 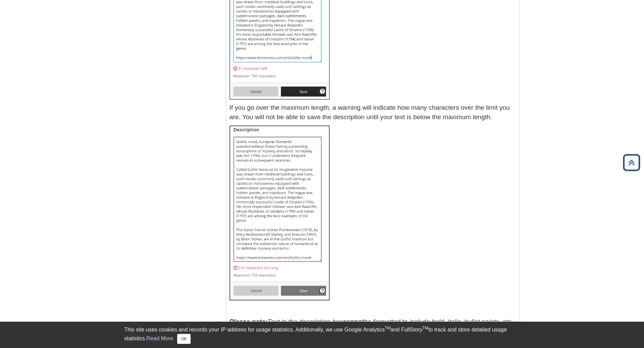 What do you see at coordinates (322, 335) in the screenshot?
I see `div: This site uses cookies and records your IP address for usage statistics. Additionally, we use Goo...` at bounding box center [322, 335].